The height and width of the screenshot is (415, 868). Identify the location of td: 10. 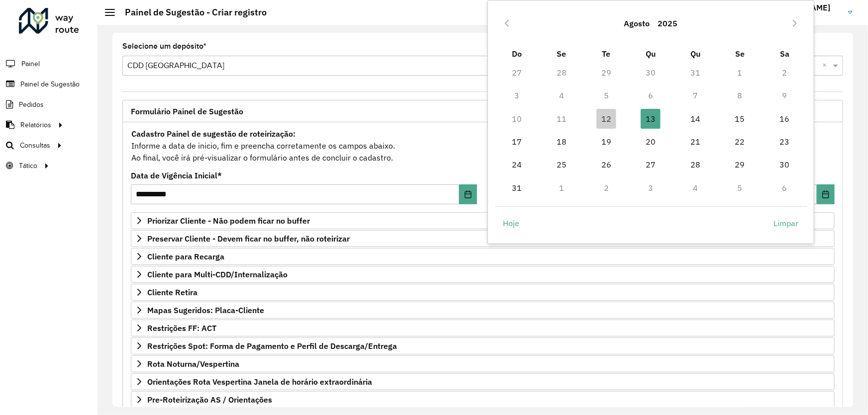
(517, 119).